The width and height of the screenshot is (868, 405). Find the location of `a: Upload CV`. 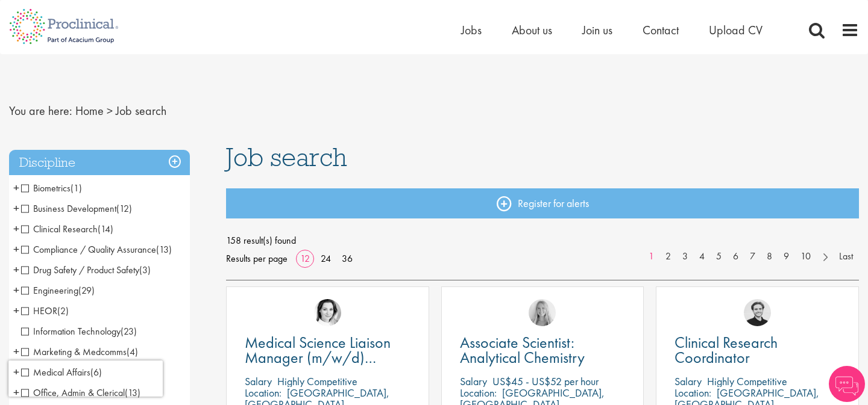

a: Upload CV is located at coordinates (735, 30).